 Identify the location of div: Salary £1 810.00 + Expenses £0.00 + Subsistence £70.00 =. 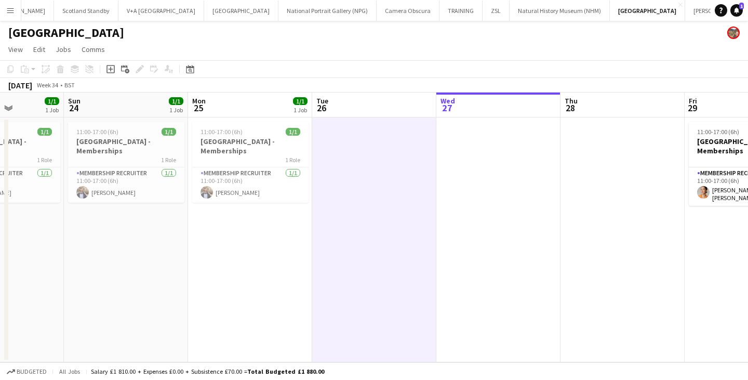
(207, 371).